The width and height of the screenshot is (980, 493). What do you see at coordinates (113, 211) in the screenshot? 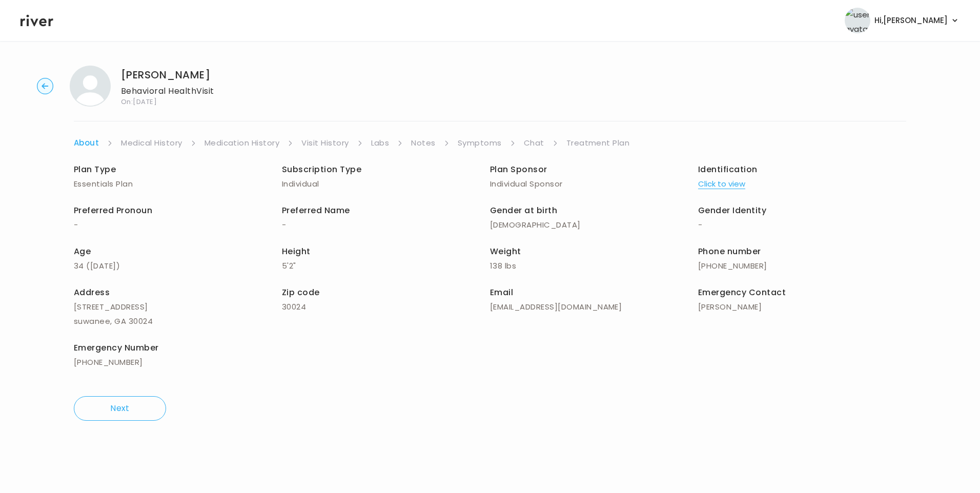
I see `span: Preferred Pronoun` at bounding box center [113, 211].